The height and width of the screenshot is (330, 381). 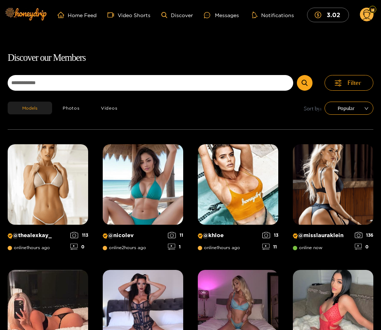 I want to click on button: Photos, so click(x=71, y=108).